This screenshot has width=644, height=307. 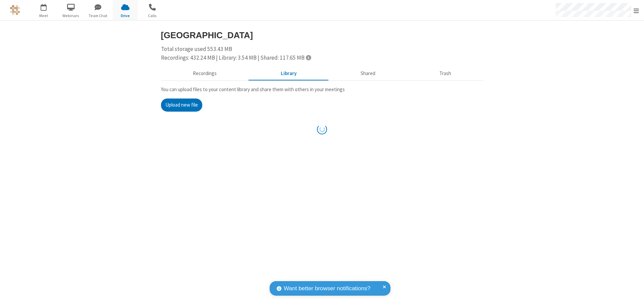 What do you see at coordinates (368, 73) in the screenshot?
I see `button: Shared during meetings` at bounding box center [368, 73].